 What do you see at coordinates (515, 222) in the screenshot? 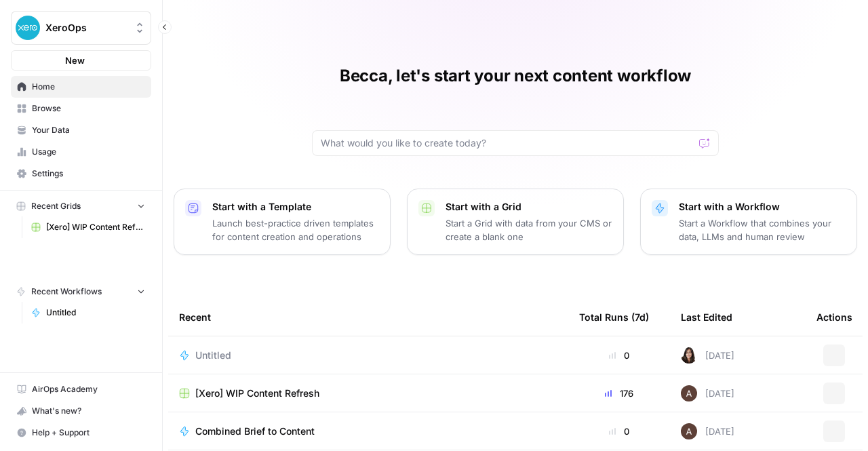
I see `button: Start with a GridStart a Grid with data from your CMS or create a blank one` at bounding box center [515, 222].